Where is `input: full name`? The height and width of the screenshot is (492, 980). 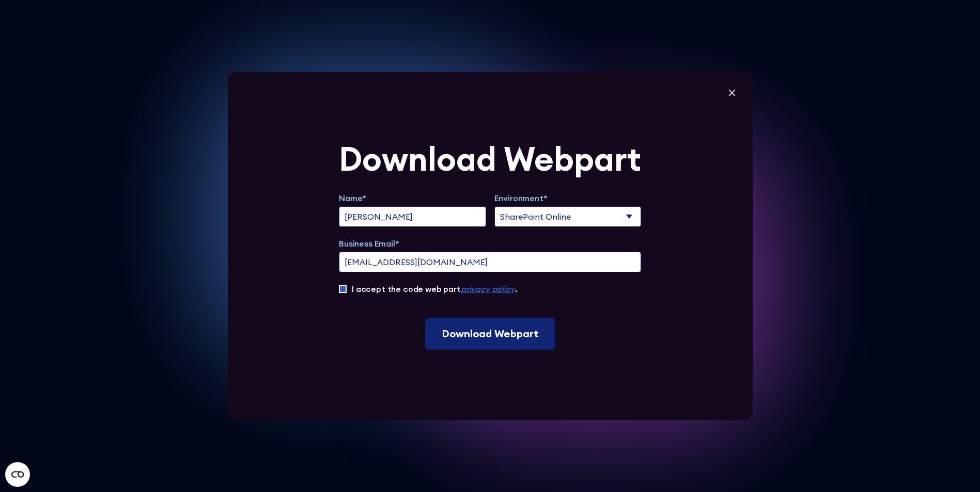
input: full name is located at coordinates (412, 217).